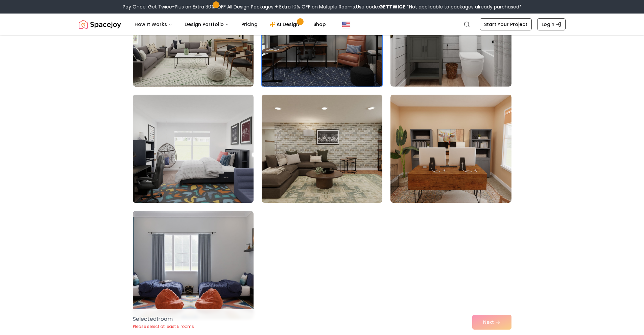  What do you see at coordinates (100, 24) in the screenshot?
I see `img: Spacejoy Logo` at bounding box center [100, 24].